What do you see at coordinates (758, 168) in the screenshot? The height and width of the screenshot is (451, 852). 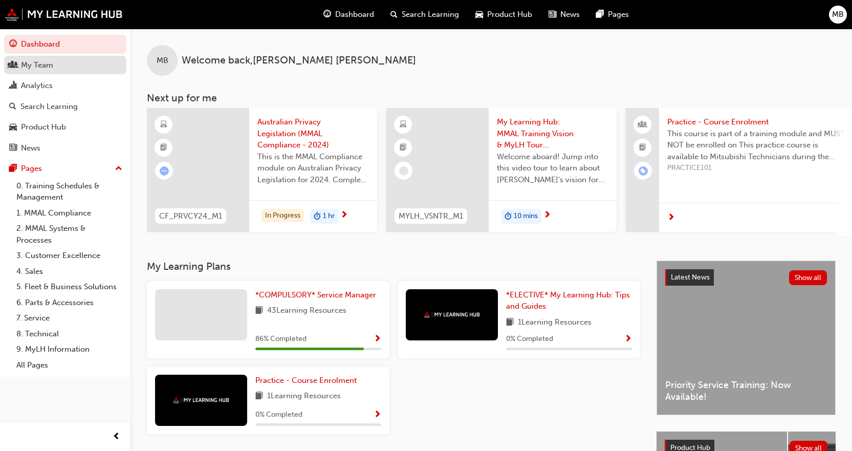 I see `span: PRACTICE101` at bounding box center [758, 168].